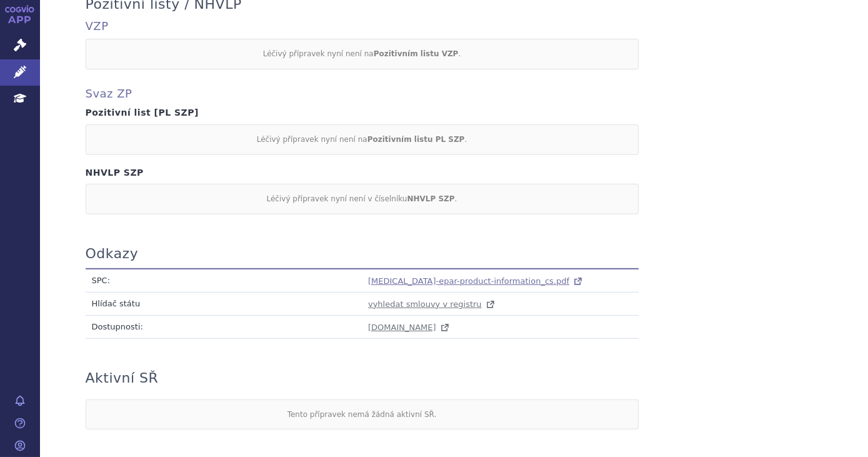 The height and width of the screenshot is (457, 868). What do you see at coordinates (122, 378) in the screenshot?
I see `h3: Aktivní SŘ` at bounding box center [122, 378].